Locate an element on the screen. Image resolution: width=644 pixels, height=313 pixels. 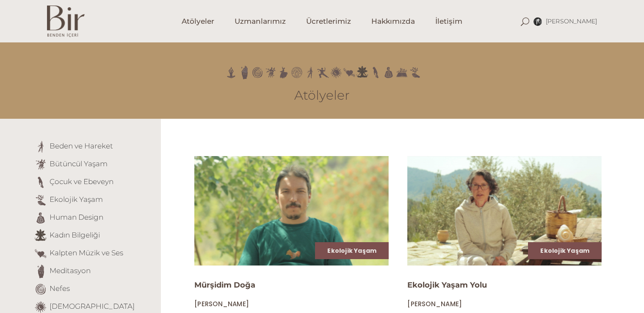
a: Kadın Bilgeliği is located at coordinates (74, 235).